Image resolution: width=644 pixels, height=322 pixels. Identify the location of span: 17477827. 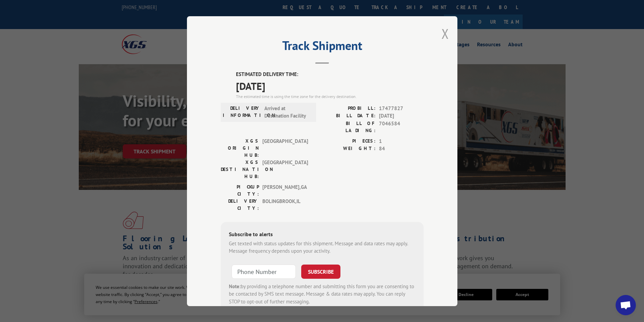
(401, 108).